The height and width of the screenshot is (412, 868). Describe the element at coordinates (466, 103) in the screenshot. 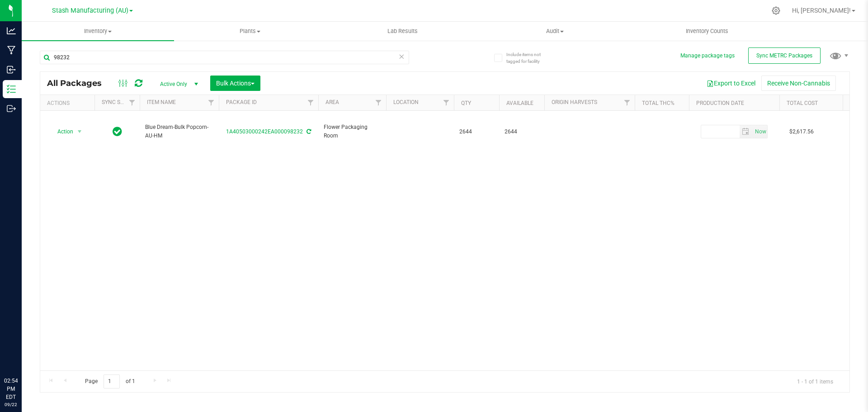

I see `a: Qty` at that location.